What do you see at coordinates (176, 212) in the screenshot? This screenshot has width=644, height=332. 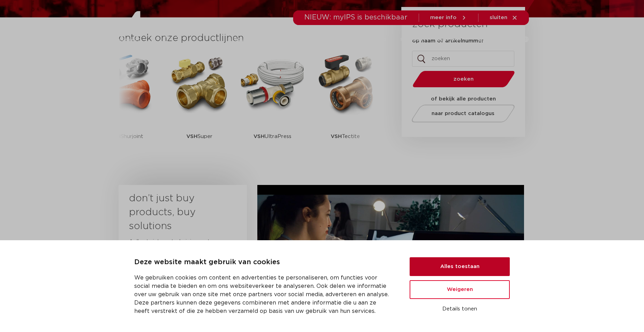 I see `h3: don’t just buy products, buy solutions` at bounding box center [176, 212].